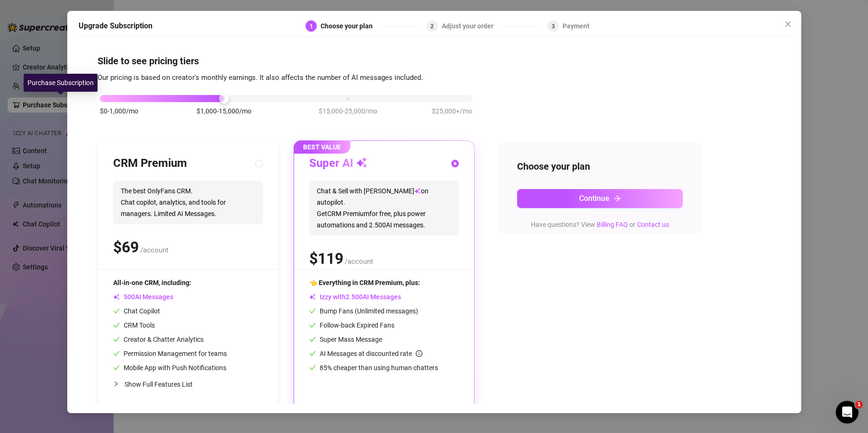 This screenshot has height=433, width=868. What do you see at coordinates (322, 147) in the screenshot?
I see `span: BEST VALUE` at bounding box center [322, 147].